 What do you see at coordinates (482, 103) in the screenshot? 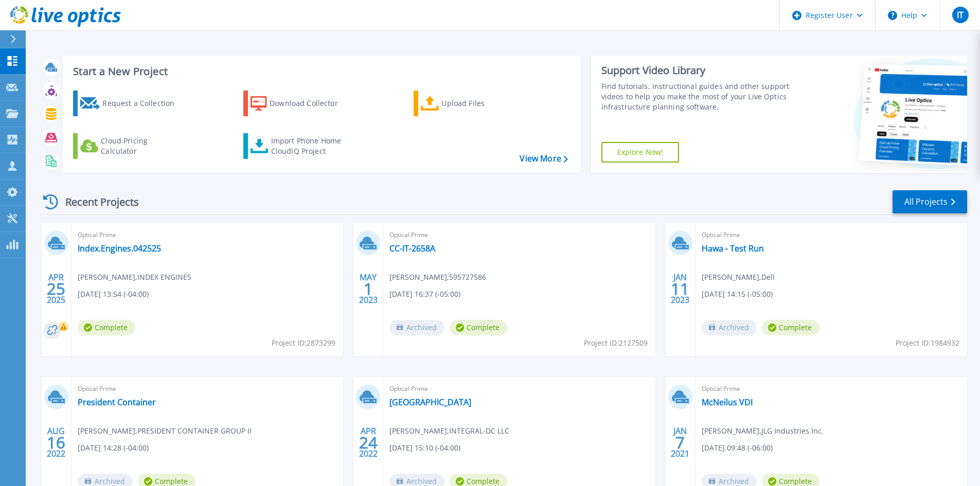
I see `div: Upload Files` at bounding box center [482, 103].